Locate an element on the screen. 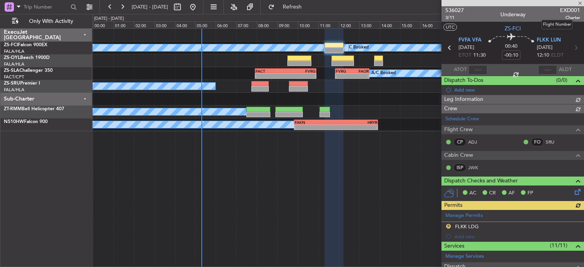 The width and height of the screenshot is (584, 267). span: Dispatch Checks and Weather is located at coordinates (481, 181).